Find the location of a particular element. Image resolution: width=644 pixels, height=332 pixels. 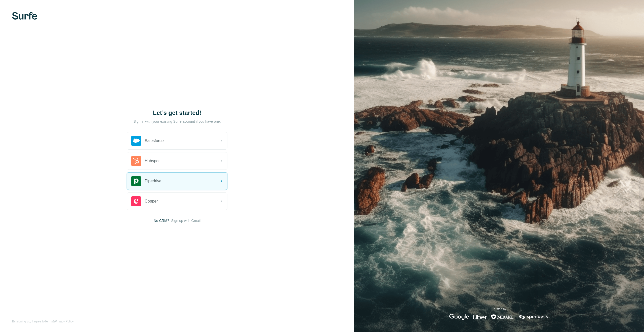

img: hubspot's logo is located at coordinates (136, 161).